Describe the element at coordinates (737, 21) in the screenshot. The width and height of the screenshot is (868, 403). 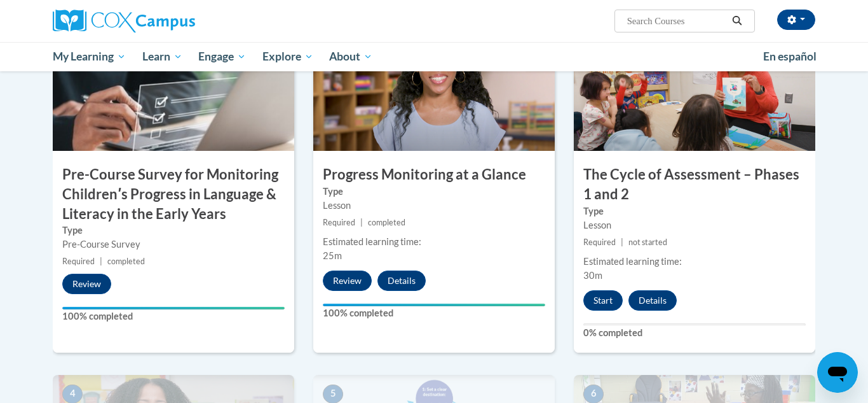
I see `button: Search` at that location.